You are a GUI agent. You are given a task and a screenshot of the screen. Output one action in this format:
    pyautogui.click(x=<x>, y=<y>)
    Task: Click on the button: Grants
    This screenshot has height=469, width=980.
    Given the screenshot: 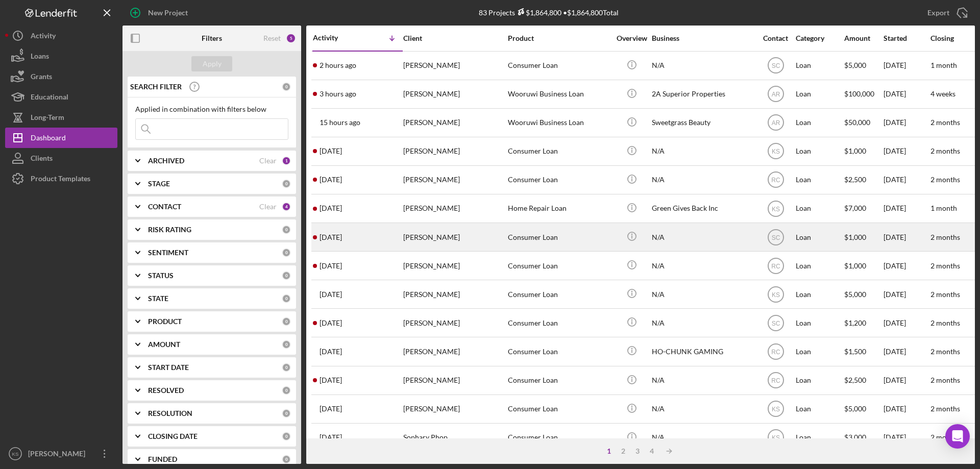 What is the action you would take?
    pyautogui.click(x=61, y=77)
    